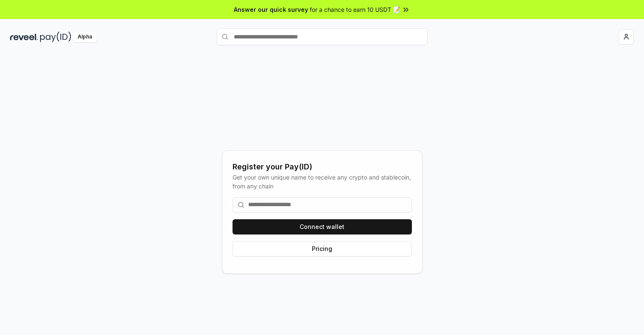  Describe the element at coordinates (271, 10) in the screenshot. I see `span: Answer our quick survey` at that location.